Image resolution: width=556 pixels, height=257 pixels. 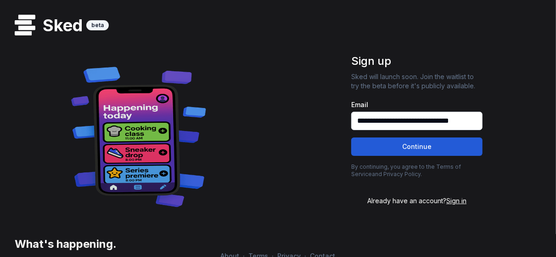 I want to click on h1: Sign up, so click(x=417, y=61).